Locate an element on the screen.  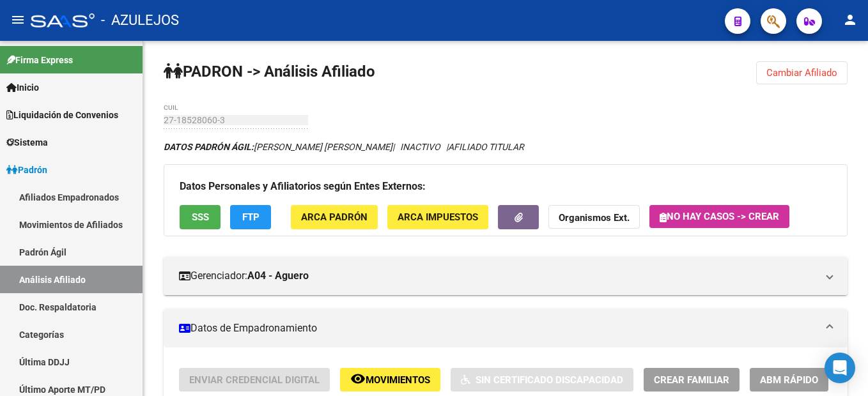
button: Enviar Credencial Digital is located at coordinates (255, 379).